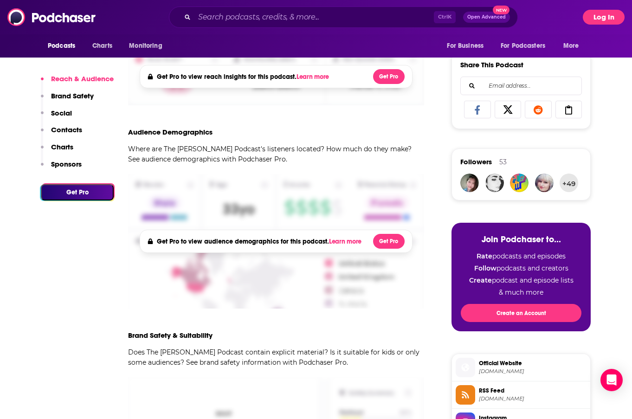  Describe the element at coordinates (314, 17) in the screenshot. I see `input: Search podcasts, credits, & more...` at that location.